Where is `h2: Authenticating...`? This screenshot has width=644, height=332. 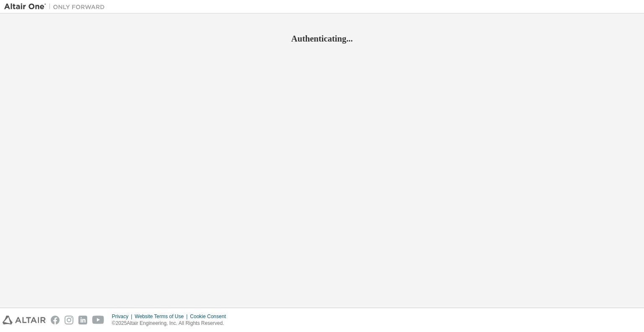
h2: Authenticating... is located at coordinates (322, 39).